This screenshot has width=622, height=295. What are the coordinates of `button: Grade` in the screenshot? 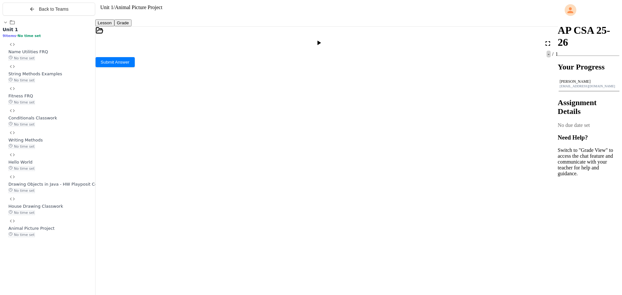 It's located at (123, 23).